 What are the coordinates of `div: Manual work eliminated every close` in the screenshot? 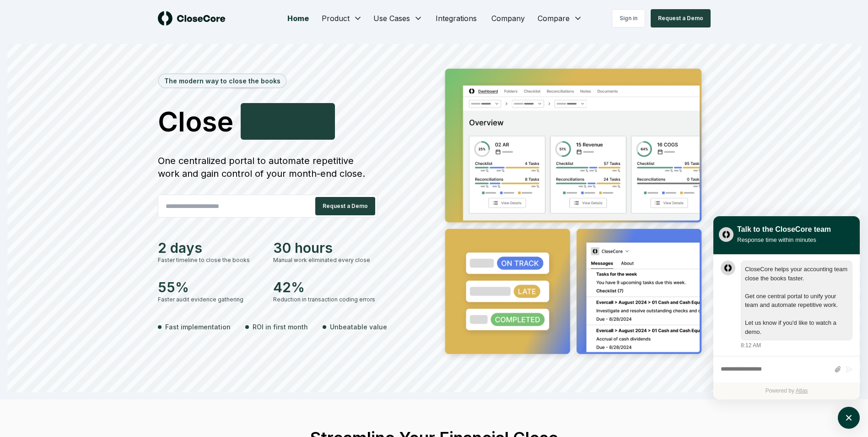 It's located at (326, 260).